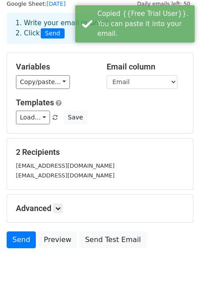 This screenshot has width=200, height=300. Describe the element at coordinates (145, 67) in the screenshot. I see `h5: Email column` at that location.